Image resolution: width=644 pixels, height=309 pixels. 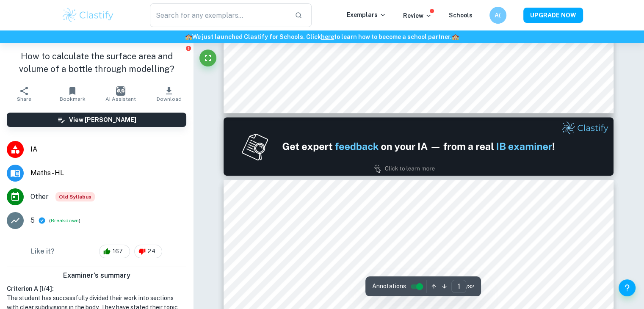 What do you see at coordinates (470, 286) in the screenshot?
I see `span: / 32` at bounding box center [470, 286].